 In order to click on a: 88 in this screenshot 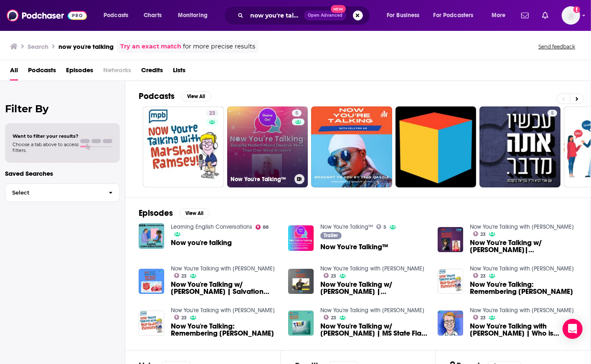, I will do `click(262, 227)`.